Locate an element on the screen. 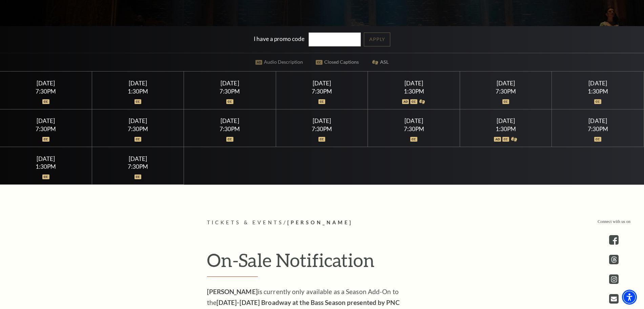  h2: On-Sale Notification is located at coordinates (322, 263).